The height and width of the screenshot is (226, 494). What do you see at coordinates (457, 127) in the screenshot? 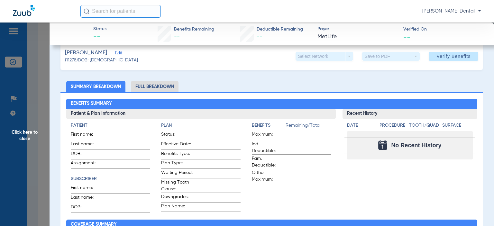
I see `app-breakdown-title: Surface` at bounding box center [457, 127].